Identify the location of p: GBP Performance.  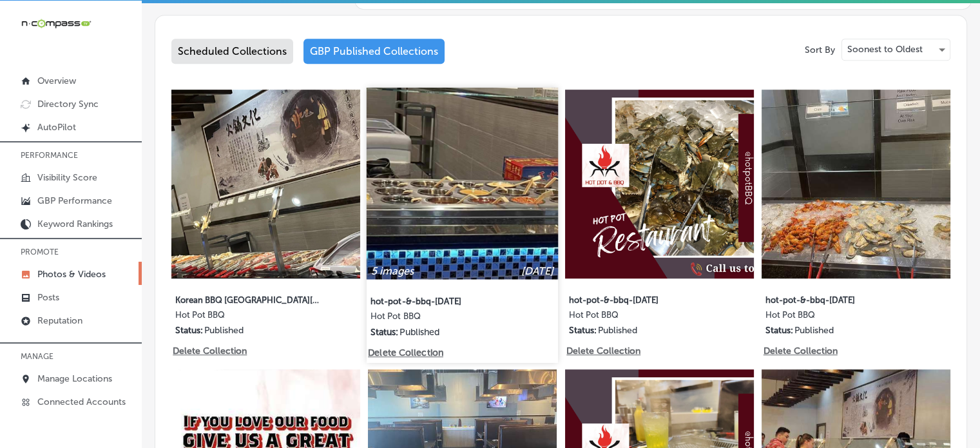
(75, 200).